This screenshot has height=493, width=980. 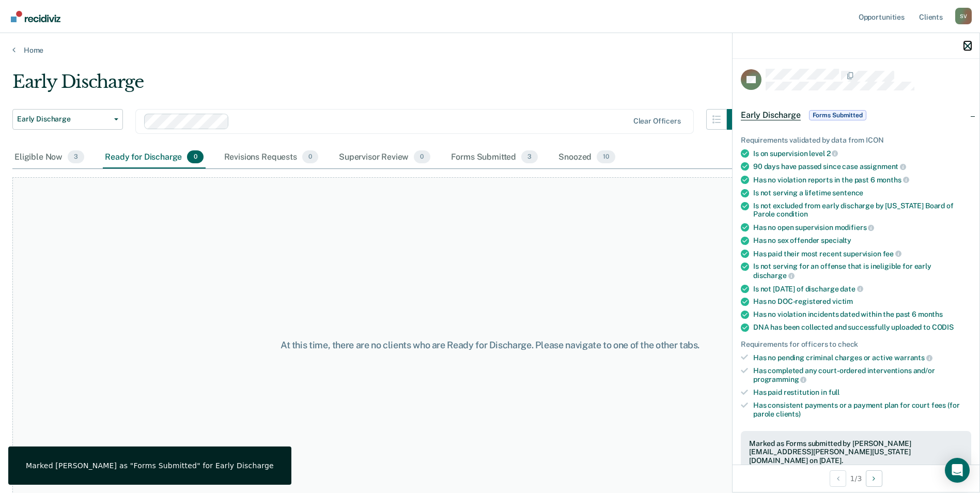 I want to click on span: Forms Submitted, so click(x=838, y=116).